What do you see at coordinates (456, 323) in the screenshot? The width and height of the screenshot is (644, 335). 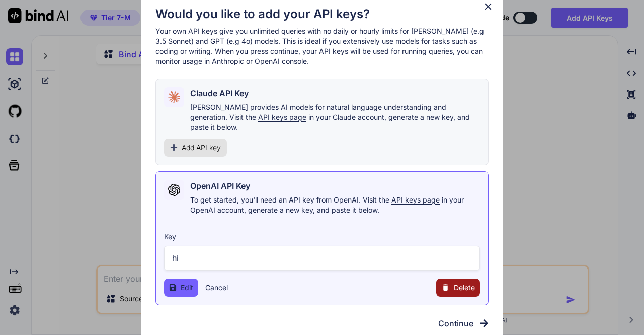 I see `span: Continue` at bounding box center [456, 323].